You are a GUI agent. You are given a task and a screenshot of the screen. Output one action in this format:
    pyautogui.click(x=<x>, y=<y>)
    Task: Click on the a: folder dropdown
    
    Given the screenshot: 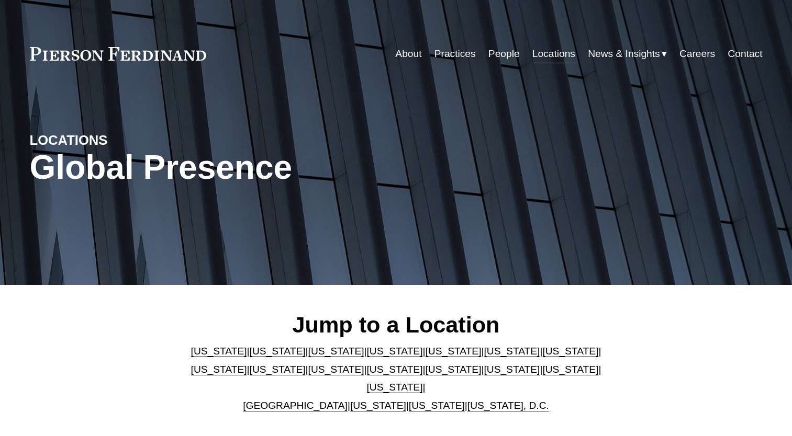 What is the action you would take?
    pyautogui.click(x=627, y=54)
    